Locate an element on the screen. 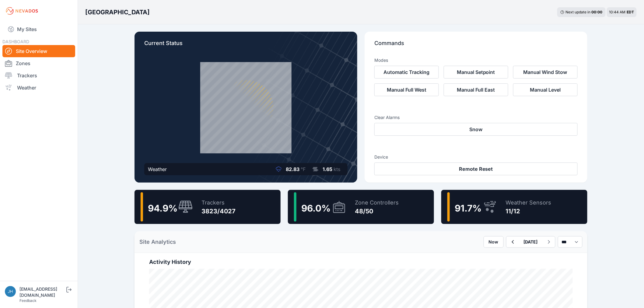  p: Current Status is located at coordinates (246, 46).